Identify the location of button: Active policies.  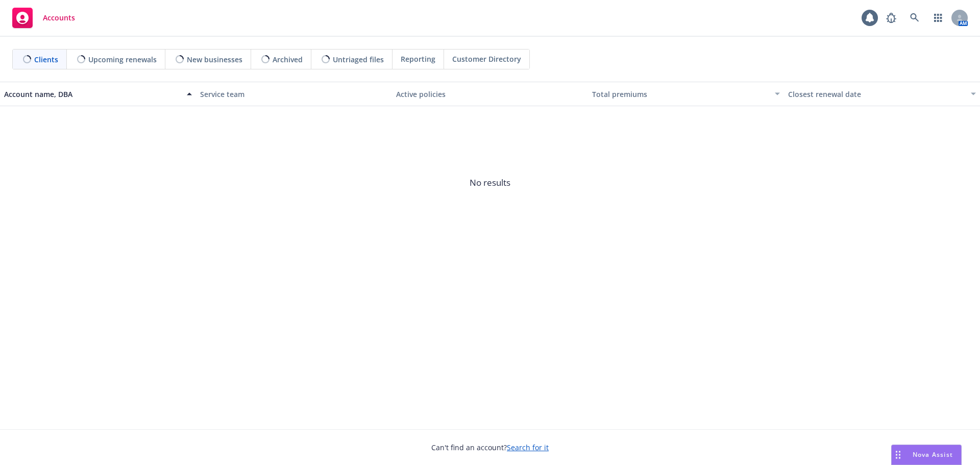
(490, 94).